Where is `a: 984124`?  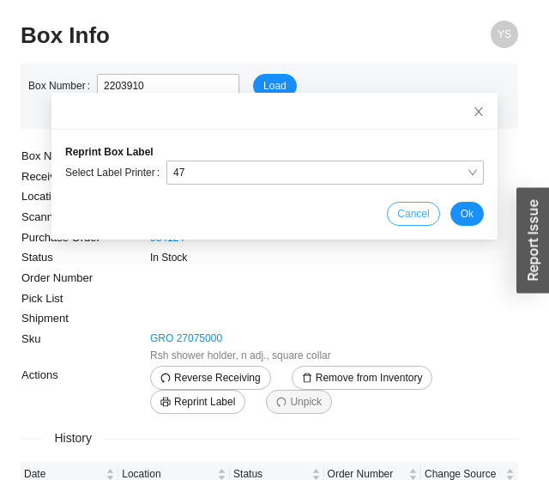
a: 984124 is located at coordinates (167, 238).